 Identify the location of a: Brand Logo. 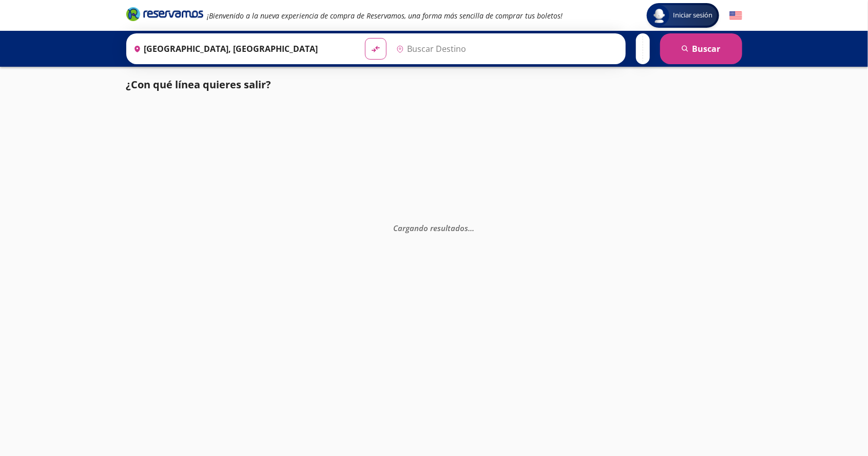
(165, 15).